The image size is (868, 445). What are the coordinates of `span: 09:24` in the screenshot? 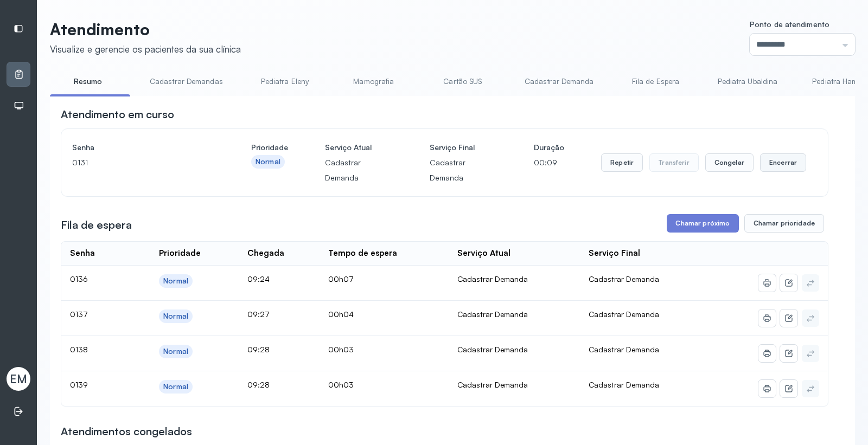 It's located at (258, 279).